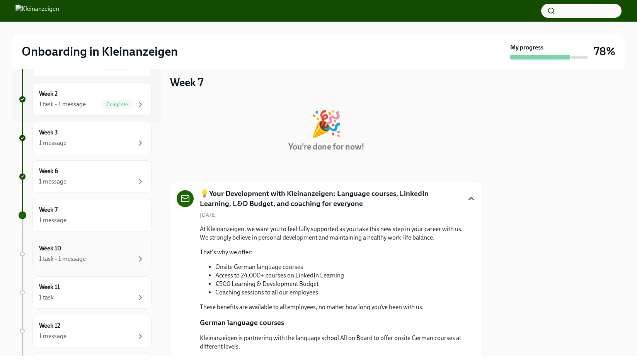 The image size is (637, 364). What do you see at coordinates (100, 52) in the screenshot?
I see `h2: Onboarding in Kleinanzeigen` at bounding box center [100, 52].